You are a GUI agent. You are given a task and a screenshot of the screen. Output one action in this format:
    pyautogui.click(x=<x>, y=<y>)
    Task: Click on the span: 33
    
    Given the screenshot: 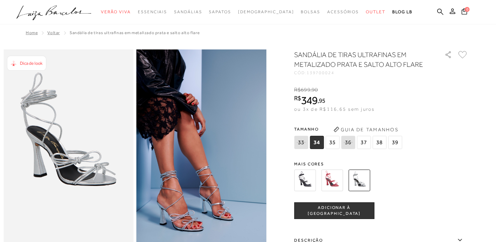 What is the action you would take?
    pyautogui.click(x=301, y=142)
    